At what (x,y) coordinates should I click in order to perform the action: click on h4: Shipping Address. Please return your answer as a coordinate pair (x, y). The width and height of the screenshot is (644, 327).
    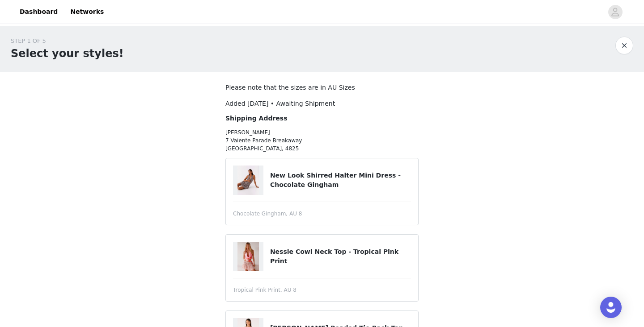
    Looking at the image, I should click on (322, 118).